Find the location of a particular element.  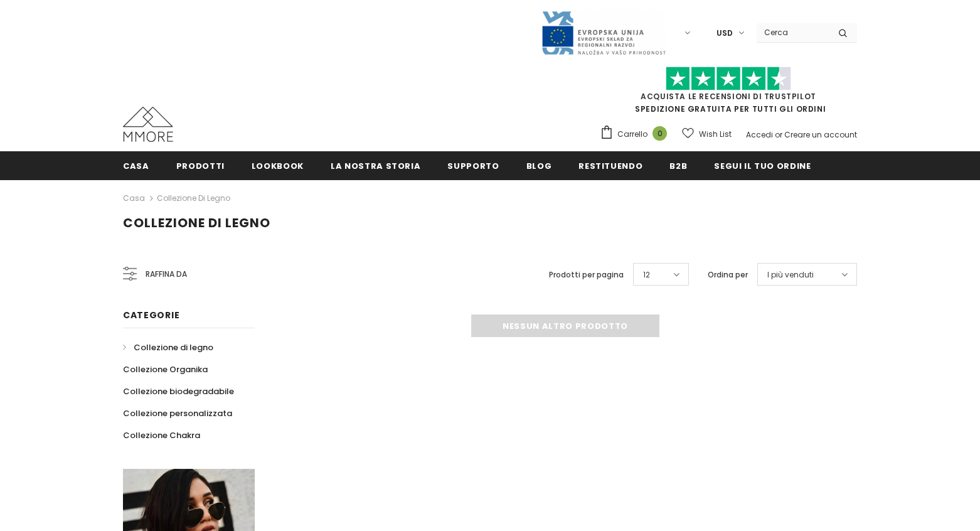

a: Carrello 0 is located at coordinates (636, 134).